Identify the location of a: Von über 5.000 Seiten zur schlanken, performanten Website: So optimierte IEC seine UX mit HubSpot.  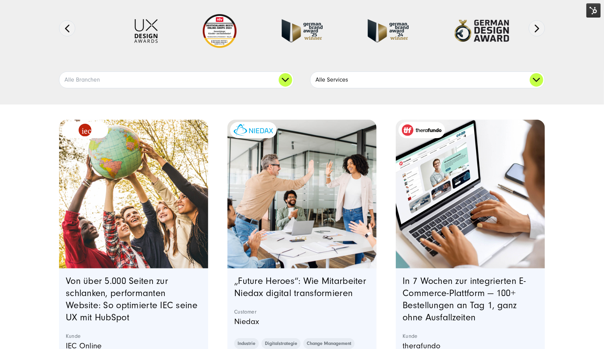
(132, 299).